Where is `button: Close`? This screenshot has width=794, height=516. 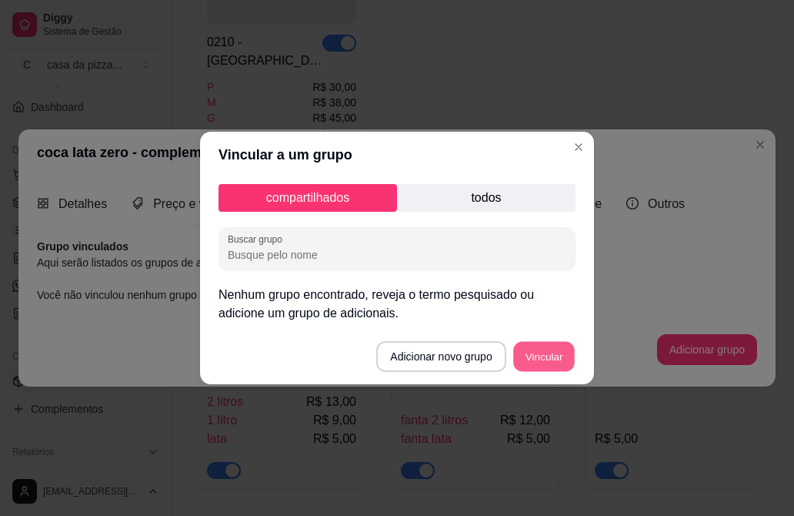
button: Close is located at coordinates (579, 147).